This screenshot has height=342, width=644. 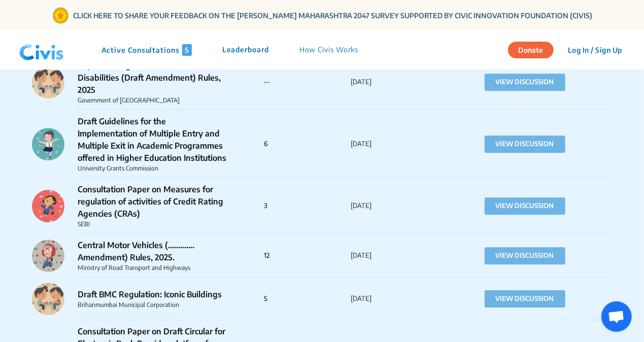 What do you see at coordinates (152, 294) in the screenshot?
I see `p: Draft BMC Regulation: Iconic Buildings` at bounding box center [152, 294].